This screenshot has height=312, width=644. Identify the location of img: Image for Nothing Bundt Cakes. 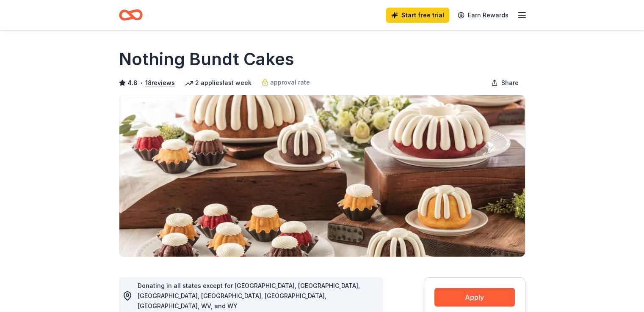
(322, 176).